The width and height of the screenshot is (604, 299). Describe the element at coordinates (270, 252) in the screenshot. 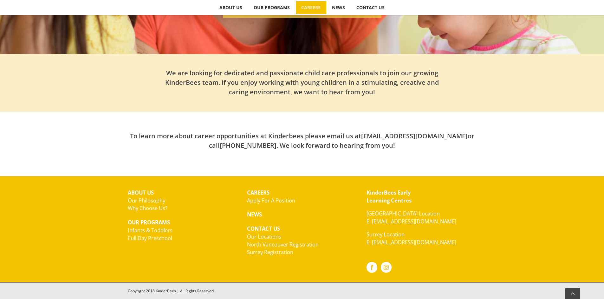

I see `a: Surrey Registration` at that location.